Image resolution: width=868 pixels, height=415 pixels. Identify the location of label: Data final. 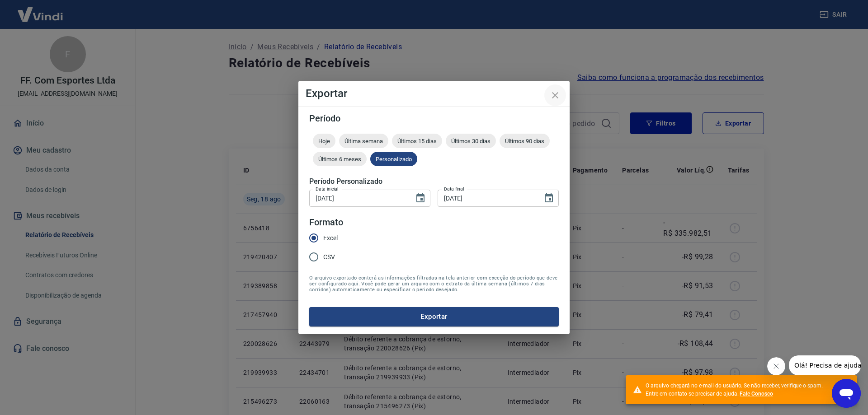
(454, 189).